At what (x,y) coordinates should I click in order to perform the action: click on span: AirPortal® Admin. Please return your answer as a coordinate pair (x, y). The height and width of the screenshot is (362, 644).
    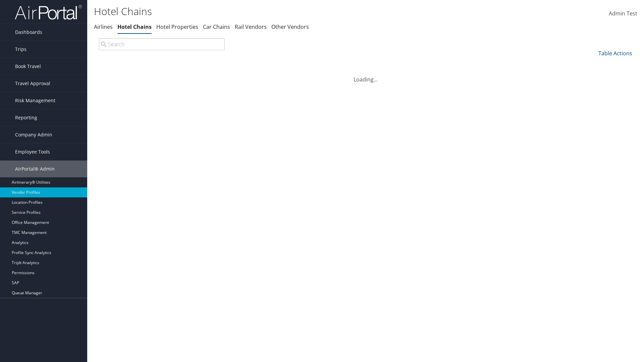
    Looking at the image, I should click on (35, 169).